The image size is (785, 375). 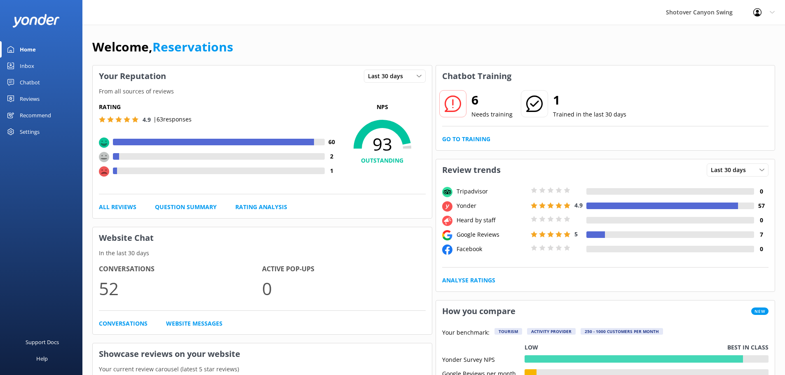 I want to click on h3: Website Chat, so click(x=262, y=238).